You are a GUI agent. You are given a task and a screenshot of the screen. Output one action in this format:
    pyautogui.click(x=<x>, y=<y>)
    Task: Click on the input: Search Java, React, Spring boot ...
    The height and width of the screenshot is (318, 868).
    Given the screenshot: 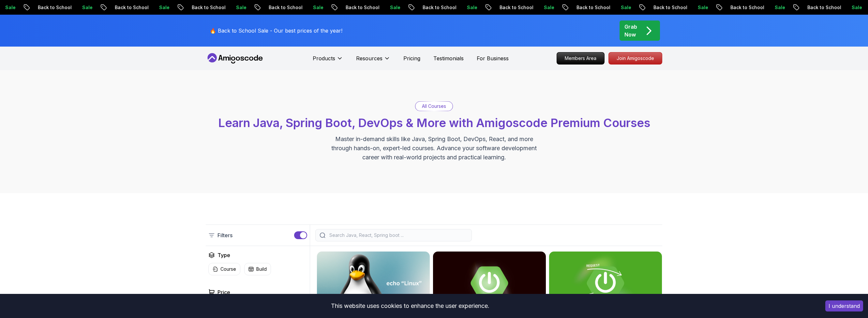 What is the action you would take?
    pyautogui.click(x=398, y=235)
    